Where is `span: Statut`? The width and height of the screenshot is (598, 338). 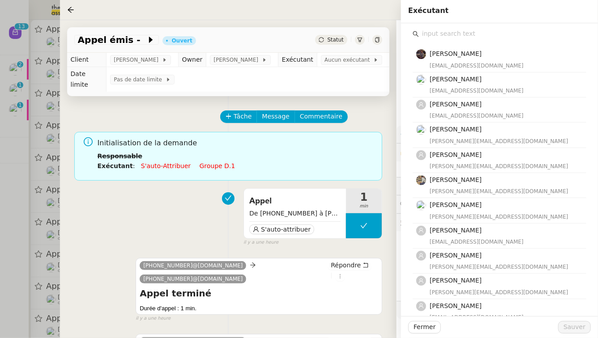 span: Statut is located at coordinates (335, 40).